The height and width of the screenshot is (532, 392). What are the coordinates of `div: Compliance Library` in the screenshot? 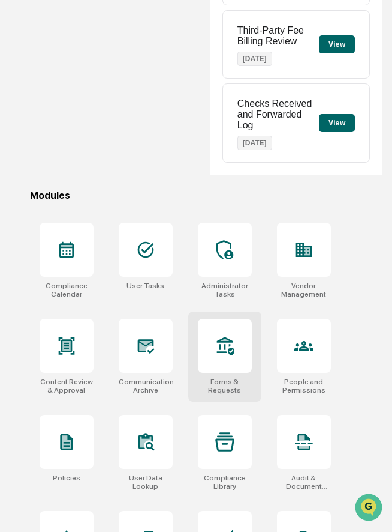 It's located at (225, 482).